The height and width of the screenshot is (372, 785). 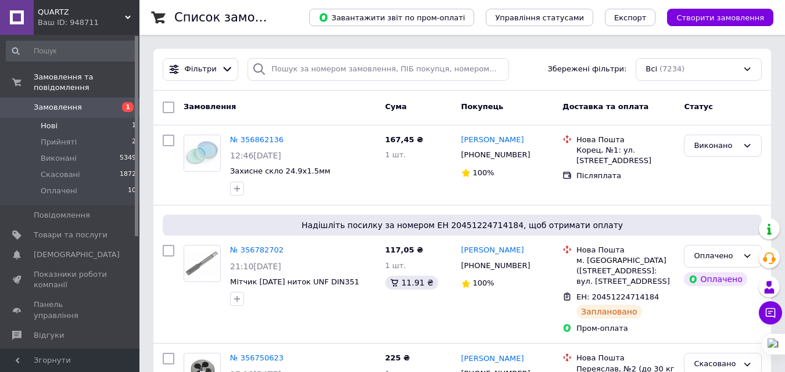 I want to click on span: Покупець, so click(x=482, y=106).